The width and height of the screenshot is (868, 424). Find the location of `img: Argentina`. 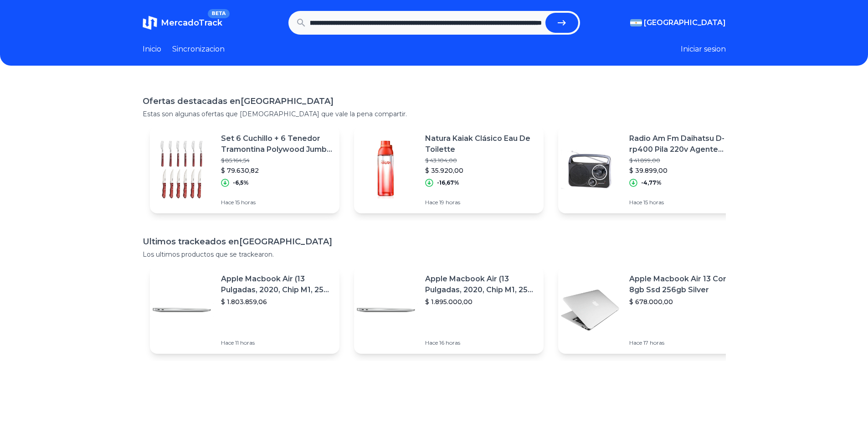

img: Argentina is located at coordinates (636, 22).